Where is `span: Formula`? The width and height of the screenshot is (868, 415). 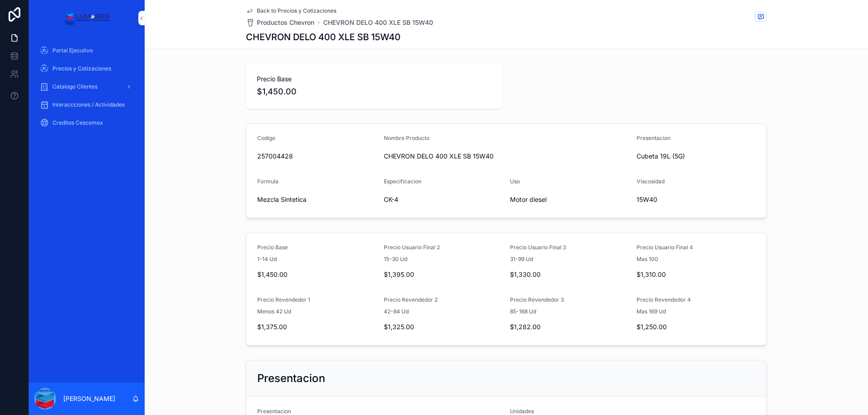 span: Formula is located at coordinates (268, 181).